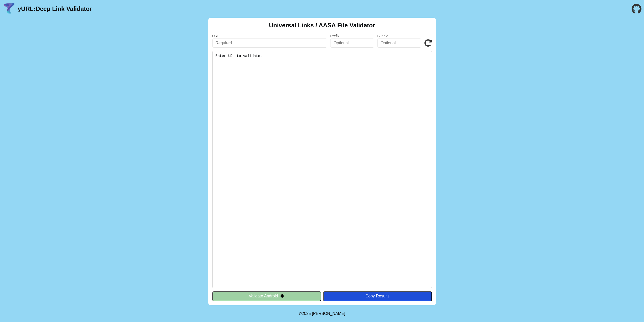  I want to click on img: yURL Logo, so click(9, 9).